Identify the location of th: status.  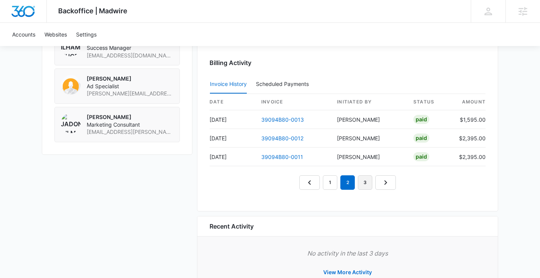
(430, 102).